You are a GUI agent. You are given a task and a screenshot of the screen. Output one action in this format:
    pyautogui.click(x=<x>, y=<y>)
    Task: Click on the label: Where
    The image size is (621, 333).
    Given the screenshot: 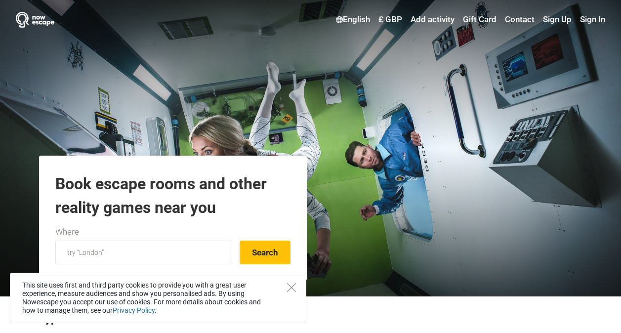 What is the action you would take?
    pyautogui.click(x=67, y=232)
    